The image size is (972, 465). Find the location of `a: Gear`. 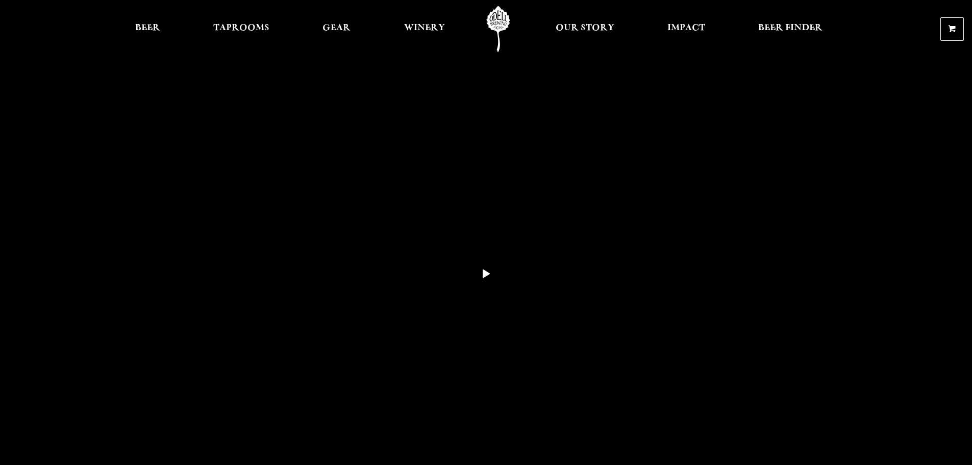

a: Gear is located at coordinates (336, 29).